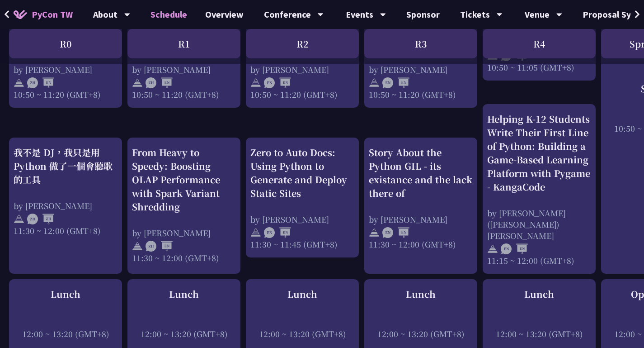 Image resolution: width=644 pixels, height=348 pixels. What do you see at coordinates (52, 14) in the screenshot?
I see `span: PyCon TW` at bounding box center [52, 14].